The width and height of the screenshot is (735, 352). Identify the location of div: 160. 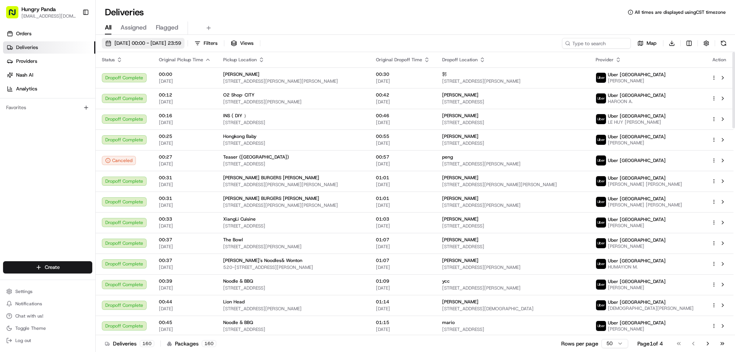
(209, 343).